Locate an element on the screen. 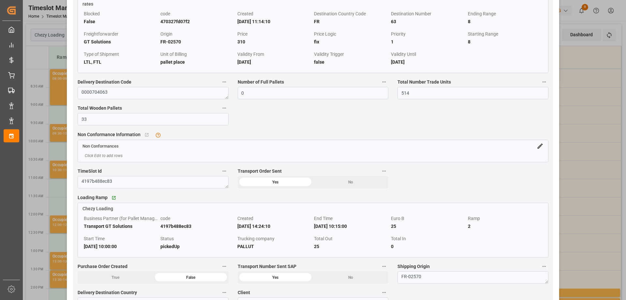 This screenshot has width=626, height=300. div: Destination Country Code is located at coordinates (351, 14).